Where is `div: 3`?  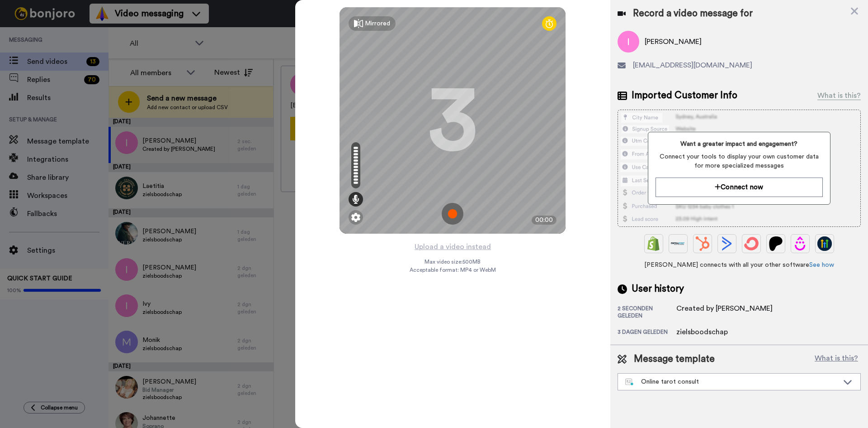 div: 3 is located at coordinates (453, 121).